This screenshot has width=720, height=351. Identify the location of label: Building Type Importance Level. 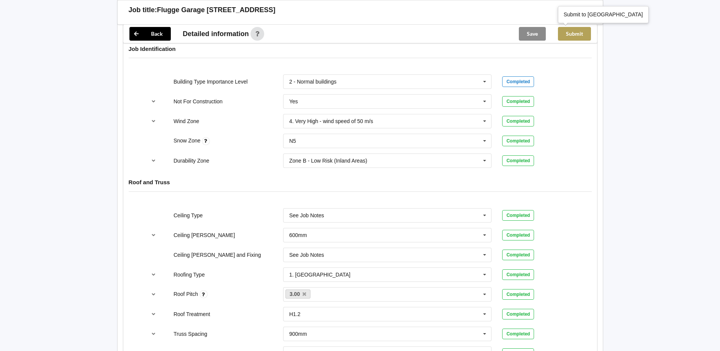
(210, 82).